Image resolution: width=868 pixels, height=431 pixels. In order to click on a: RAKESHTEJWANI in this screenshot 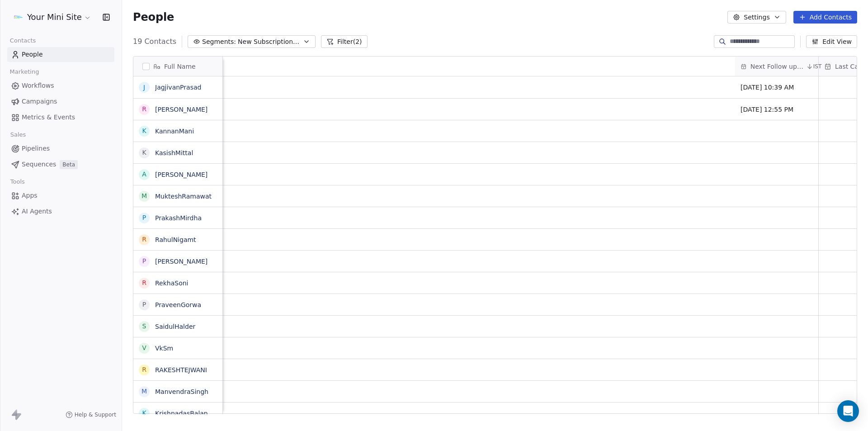, I will do `click(181, 370)`.